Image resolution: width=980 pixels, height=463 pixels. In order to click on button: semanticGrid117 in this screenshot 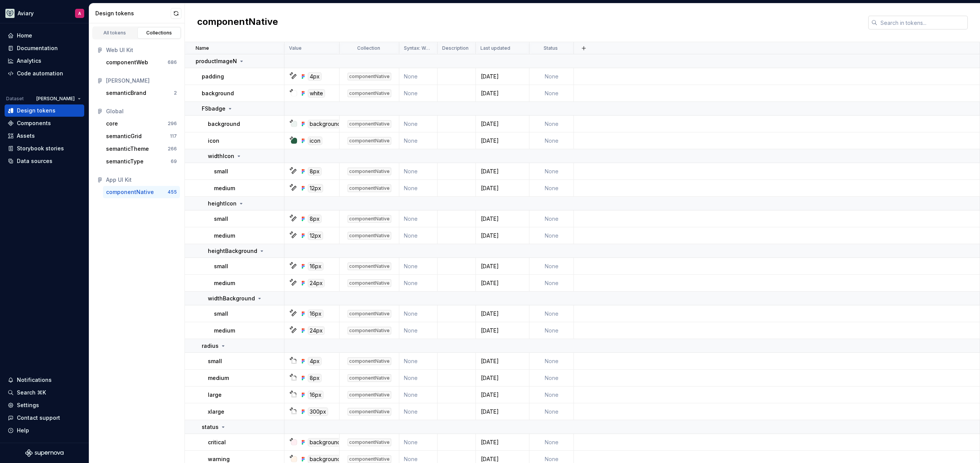, I will do `click(141, 136)`.